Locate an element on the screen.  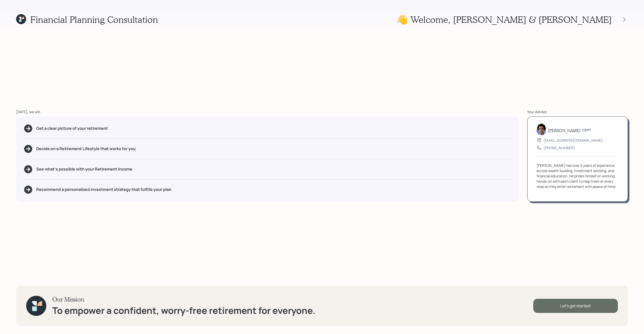
h1: To empower a confident, worry-free retirement for everyone. is located at coordinates (184, 311).